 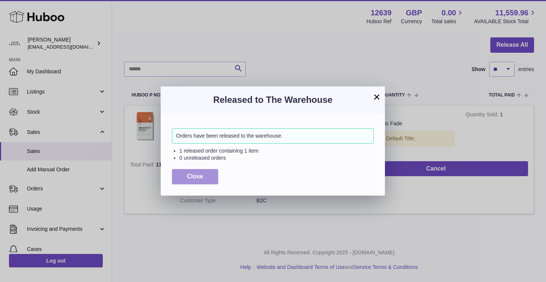 What do you see at coordinates (277, 158) in the screenshot?
I see `li: 0 unreleased orders` at bounding box center [277, 158].